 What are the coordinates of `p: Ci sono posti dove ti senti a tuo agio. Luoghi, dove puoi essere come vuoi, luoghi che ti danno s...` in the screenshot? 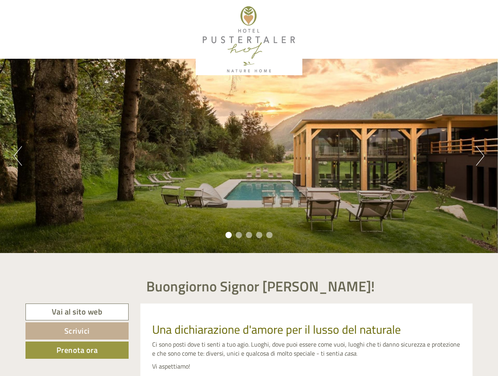 It's located at (306, 349).